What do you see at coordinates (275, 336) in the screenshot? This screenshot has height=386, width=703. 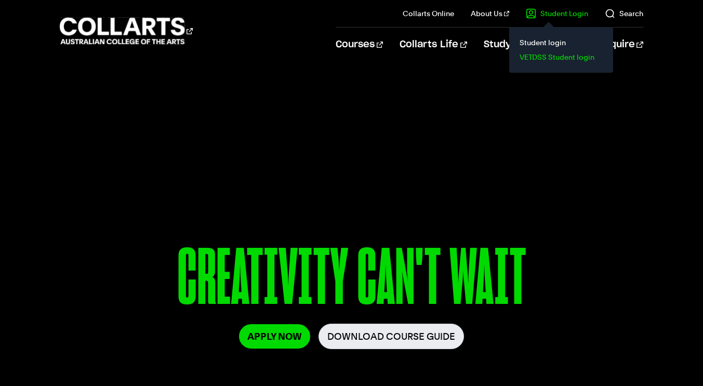 I see `a: Apply Now` at bounding box center [275, 336].